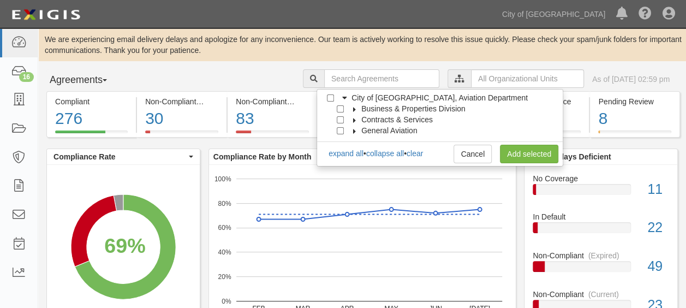  Describe the element at coordinates (91, 118) in the screenshot. I see `div: 276` at that location.